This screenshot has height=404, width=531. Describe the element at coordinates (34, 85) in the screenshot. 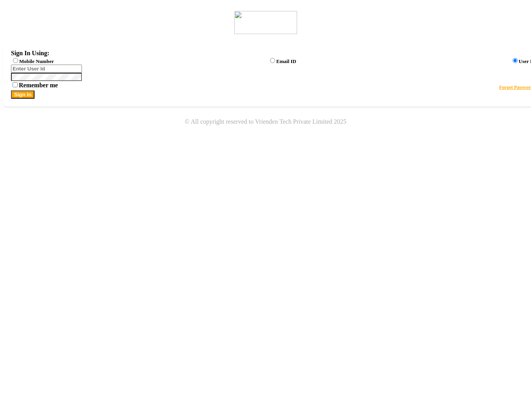

I see `label: Remember me` at that location.